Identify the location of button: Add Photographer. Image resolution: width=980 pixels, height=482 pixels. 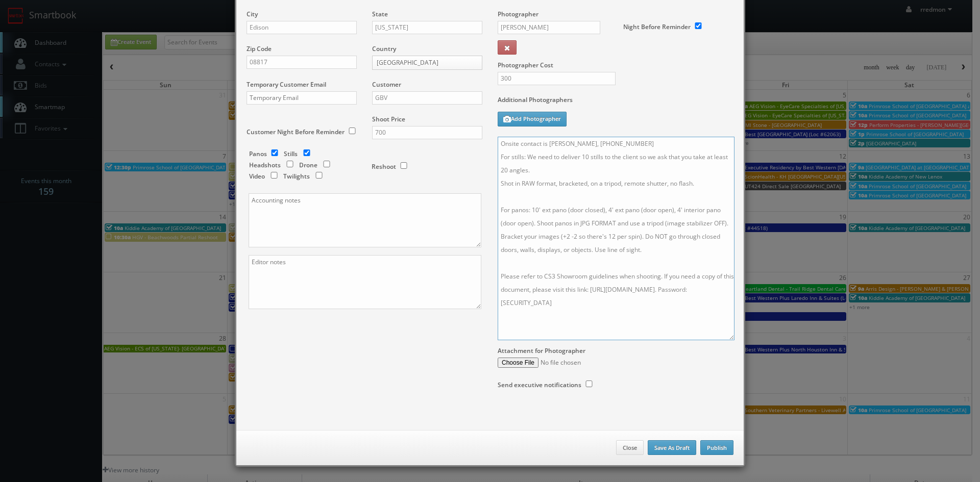
(532, 119).